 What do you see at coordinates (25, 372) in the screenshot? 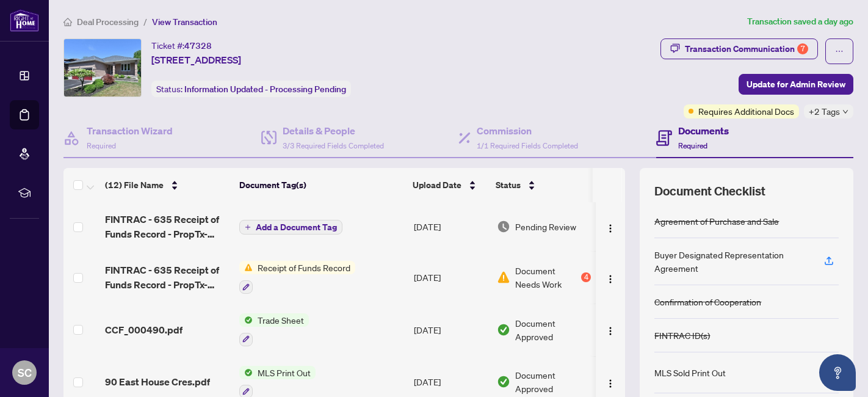
I see `span: SC` at bounding box center [25, 372].